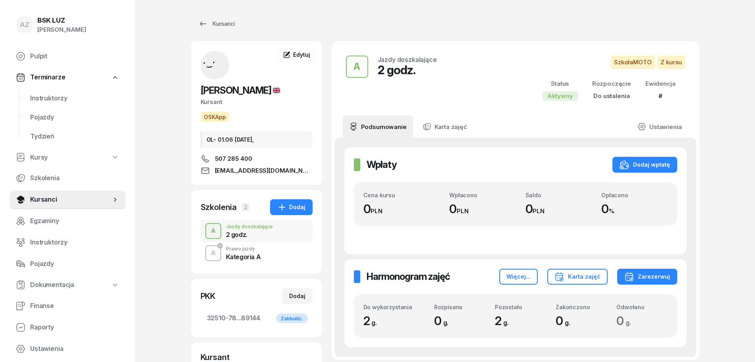 This screenshot has height=362, width=755. Describe the element at coordinates (642, 307) in the screenshot. I see `div: Odwołano` at that location.